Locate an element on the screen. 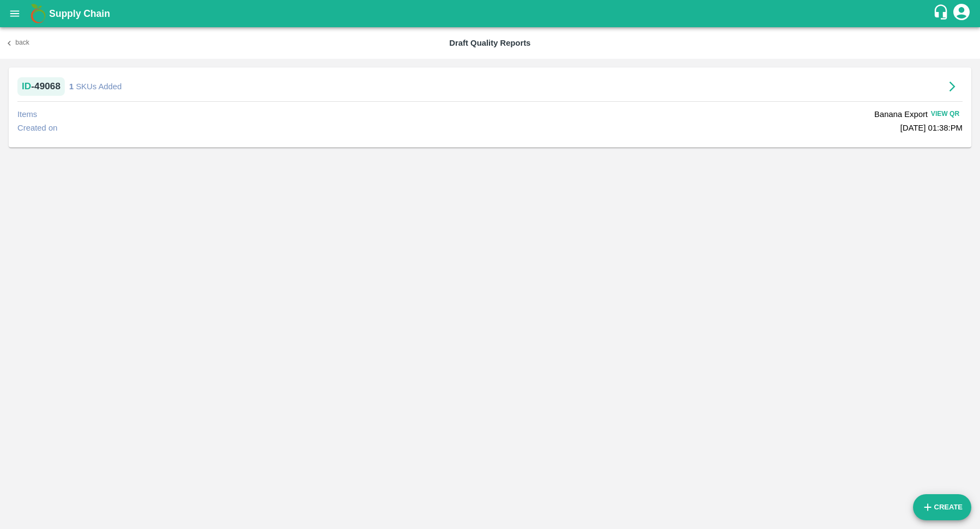 This screenshot has width=980, height=529. span: ID is located at coordinates (26, 86).